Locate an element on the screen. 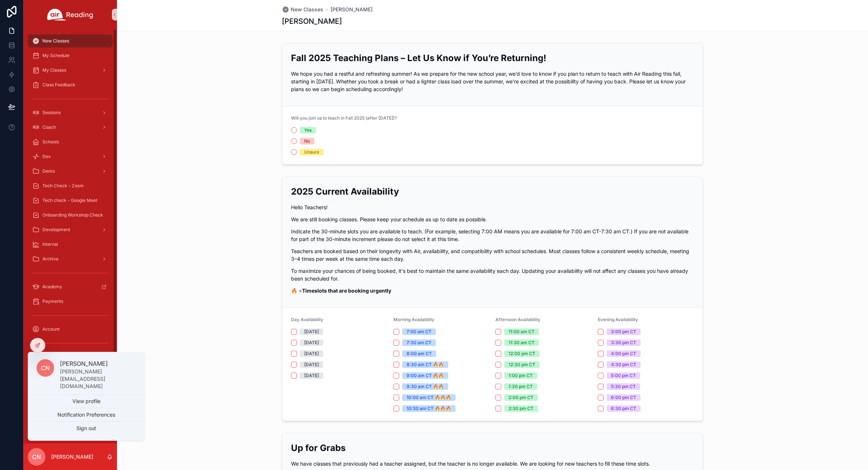 This screenshot has height=470, width=868. span: Evening Availability is located at coordinates (618, 319).